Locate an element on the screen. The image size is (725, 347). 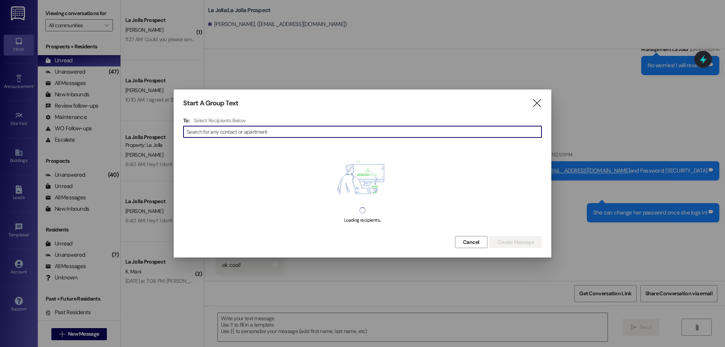
button: Create Message is located at coordinates (515, 242).